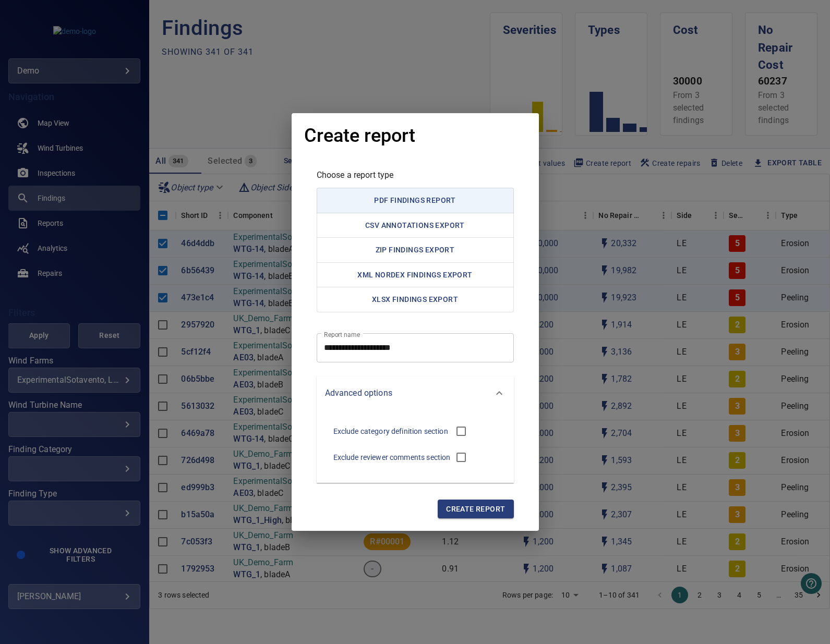 Image resolution: width=830 pixels, height=644 pixels. What do you see at coordinates (392, 457) in the screenshot?
I see `span: Exclude reviewer comments section` at bounding box center [392, 457].